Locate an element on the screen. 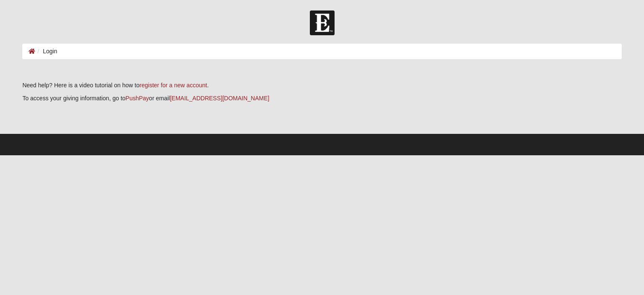 This screenshot has height=295, width=644. p: To access your giving information, go to or email is located at coordinates (321, 98).